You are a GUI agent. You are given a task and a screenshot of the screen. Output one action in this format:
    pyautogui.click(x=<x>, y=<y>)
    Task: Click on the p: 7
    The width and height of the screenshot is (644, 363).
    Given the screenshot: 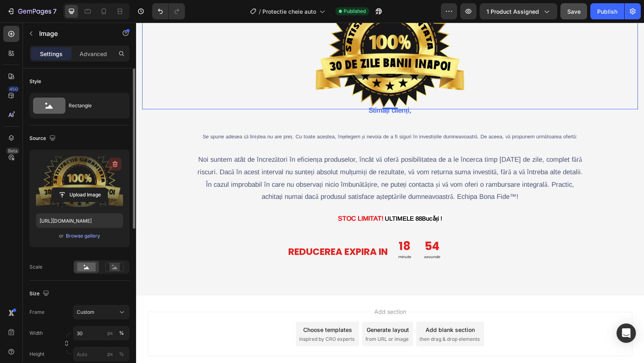 What is the action you would take?
    pyautogui.click(x=54, y=11)
    